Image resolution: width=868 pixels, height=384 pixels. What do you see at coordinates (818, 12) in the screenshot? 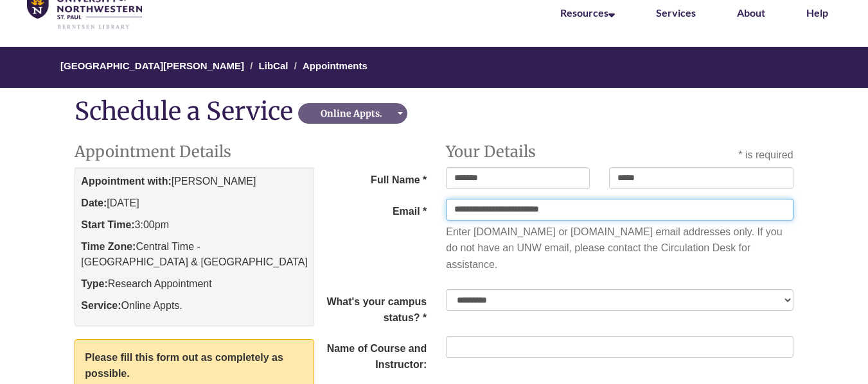
I see `a: Help` at bounding box center [818, 12].